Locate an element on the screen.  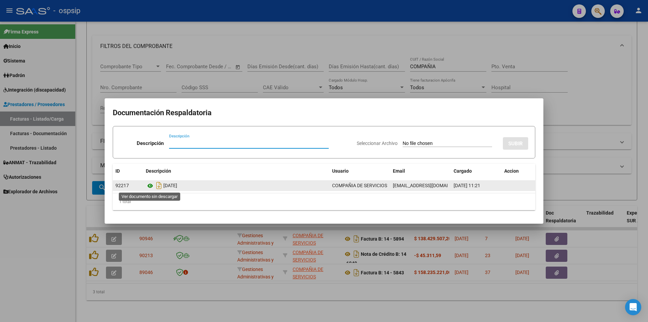
span: Cargado is located at coordinates (463, 171).